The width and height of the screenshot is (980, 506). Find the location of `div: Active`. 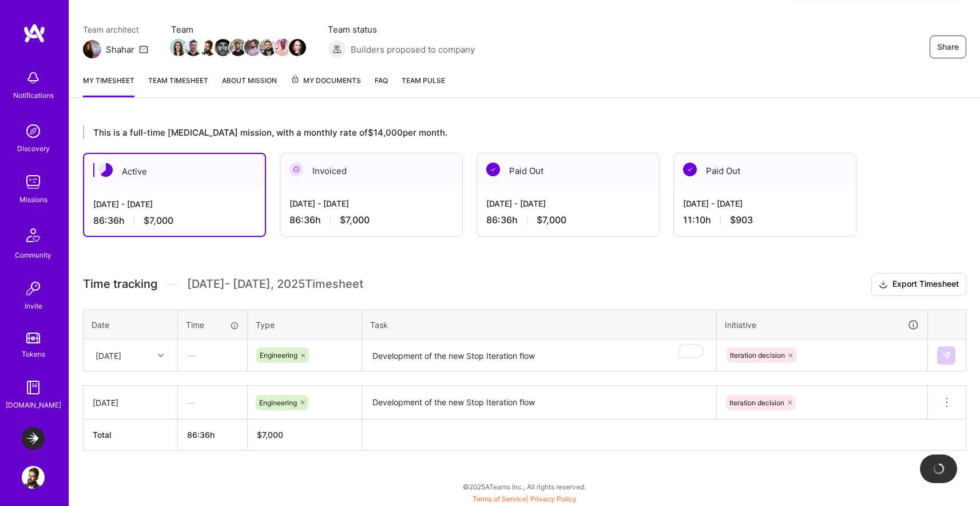

div: Active is located at coordinates (174, 171).